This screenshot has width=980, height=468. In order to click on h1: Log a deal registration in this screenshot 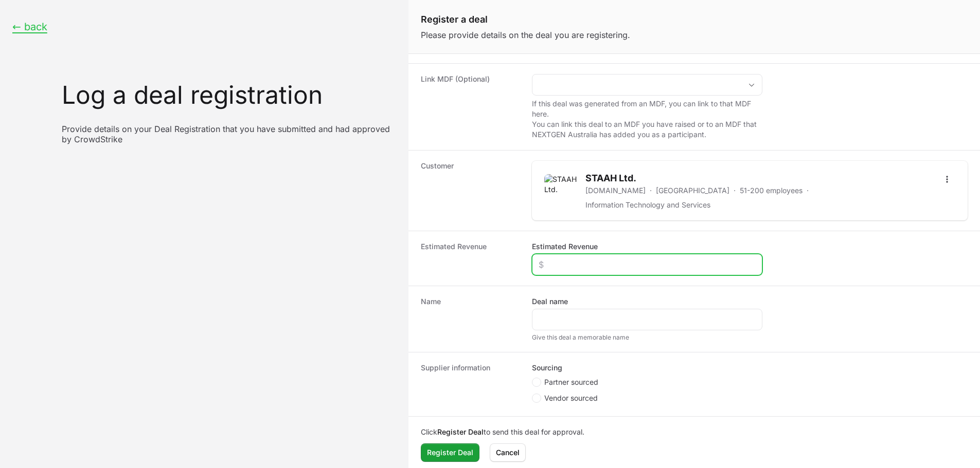, I will do `click(229, 95)`.